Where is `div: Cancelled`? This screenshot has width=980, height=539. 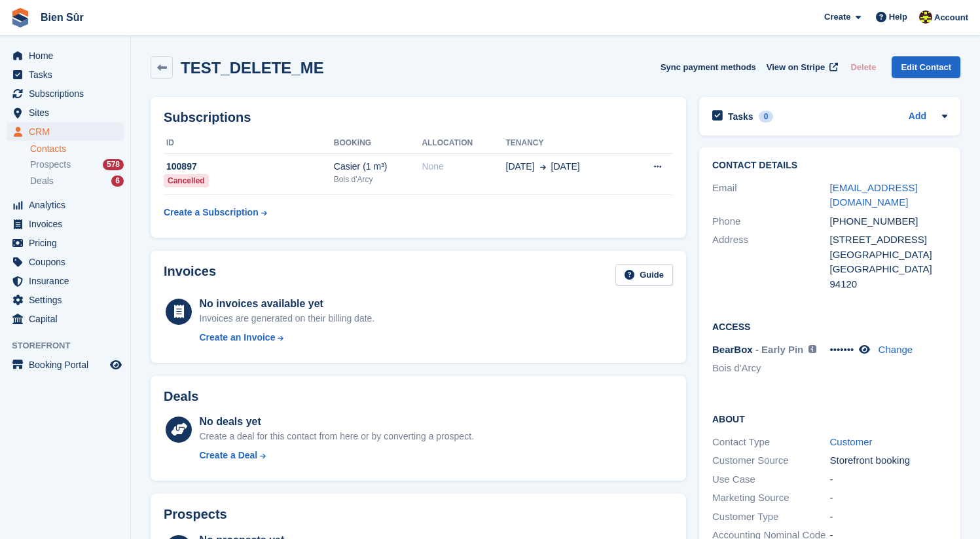
div: Cancelled is located at coordinates (186, 181).